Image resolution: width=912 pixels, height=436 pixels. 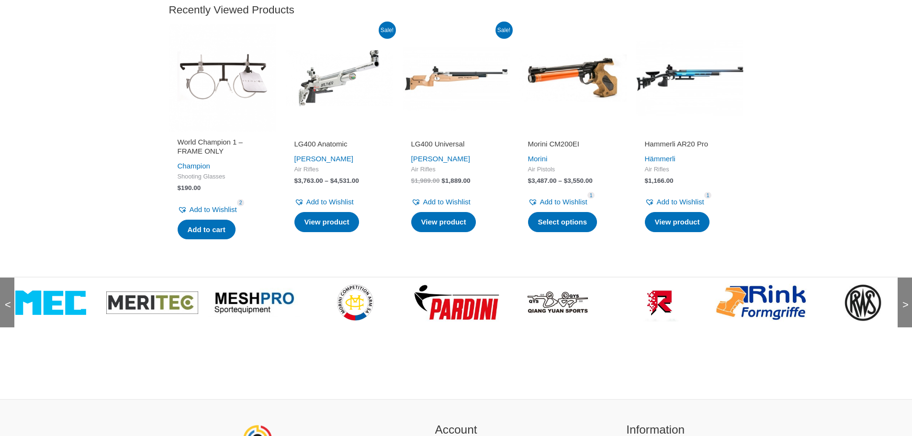 I want to click on img: LG400 Universal, so click(x=456, y=78).